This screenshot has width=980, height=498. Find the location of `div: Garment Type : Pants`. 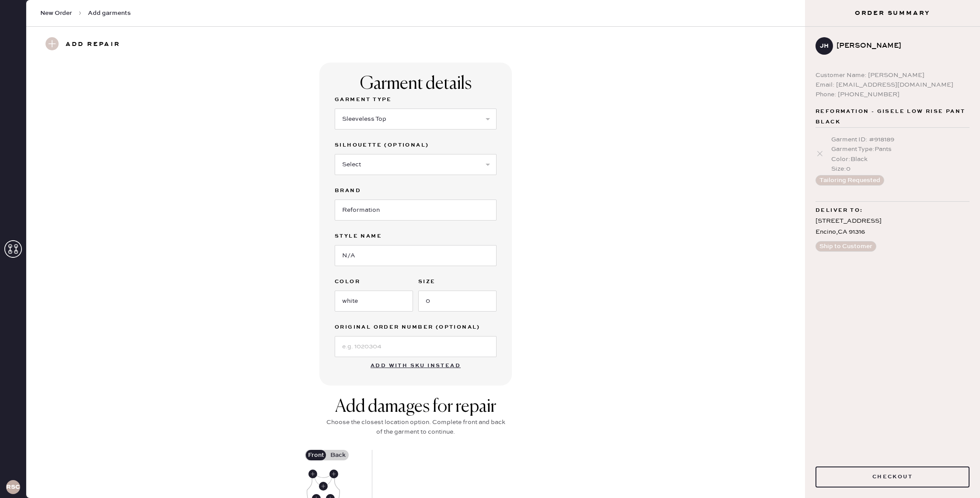

div: Garment Type : Pants is located at coordinates (900, 149).